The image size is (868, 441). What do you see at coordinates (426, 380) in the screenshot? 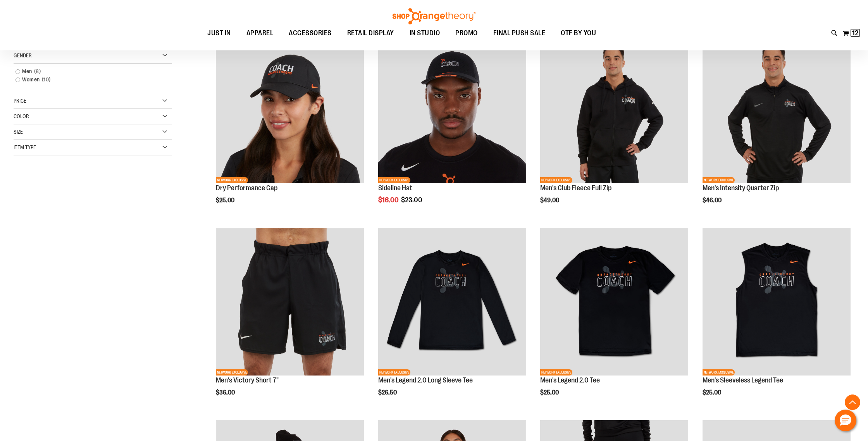
I see `a: Men's Legend 2.0 Long Sleeve Tee` at bounding box center [426, 380].